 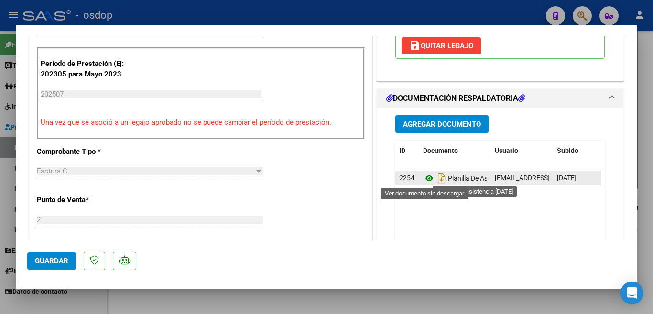 I want to click on mat-expansion-panel-header: DOCUMENTACIÓN RESPALDATORIA, so click(x=500, y=98).